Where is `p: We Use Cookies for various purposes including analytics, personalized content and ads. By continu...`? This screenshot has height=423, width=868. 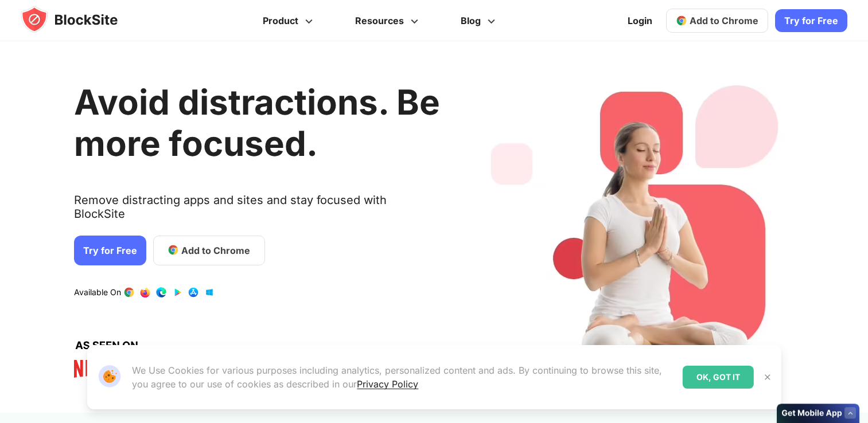
p: We Use Cookies for various purposes including analytics, personalized content and ads. By continu... is located at coordinates (402, 377).